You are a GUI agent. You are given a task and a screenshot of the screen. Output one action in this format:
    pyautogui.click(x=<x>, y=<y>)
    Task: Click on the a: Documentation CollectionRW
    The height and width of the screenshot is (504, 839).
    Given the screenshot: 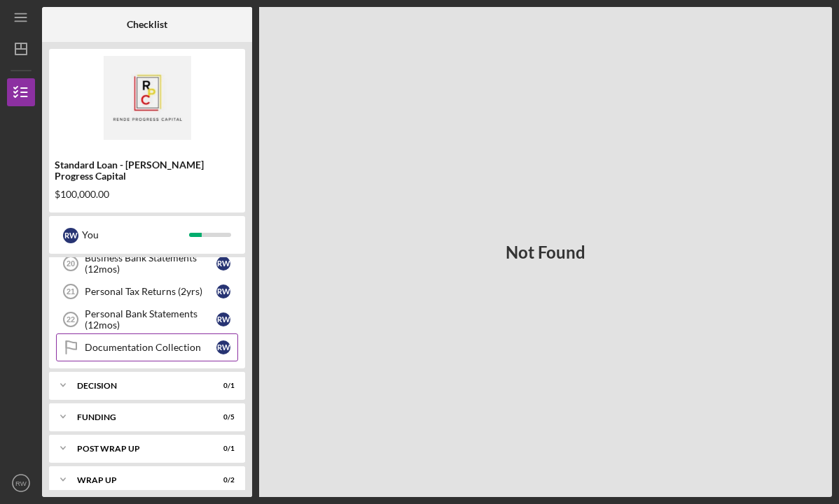 What is the action you would take?
    pyautogui.click(x=147, y=348)
    